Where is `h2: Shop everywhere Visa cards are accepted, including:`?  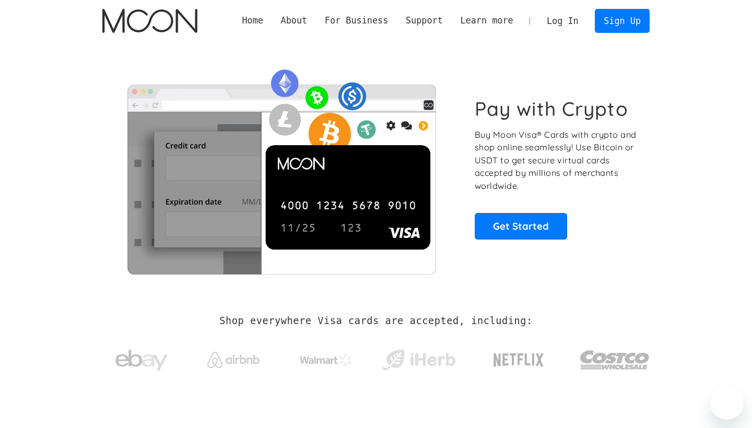
h2: Shop everywhere Visa cards are accepted, including: is located at coordinates (375, 321).